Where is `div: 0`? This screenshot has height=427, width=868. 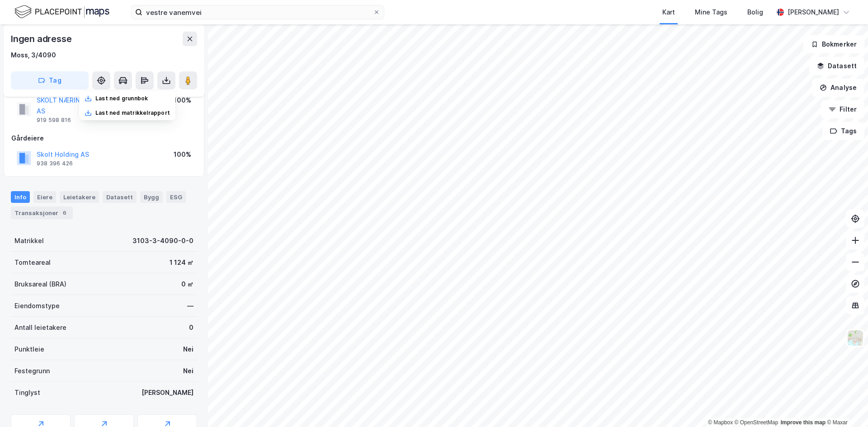 div: 0 is located at coordinates (191, 328).